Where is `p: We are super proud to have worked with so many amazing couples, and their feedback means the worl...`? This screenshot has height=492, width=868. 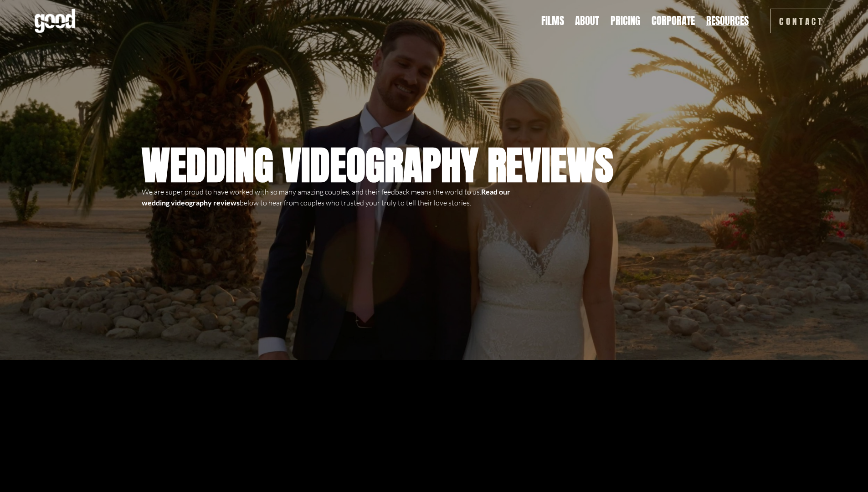
p: We are super proud to have worked with so many amazing couples, and their feedback means the worl... is located at coordinates (326, 198).